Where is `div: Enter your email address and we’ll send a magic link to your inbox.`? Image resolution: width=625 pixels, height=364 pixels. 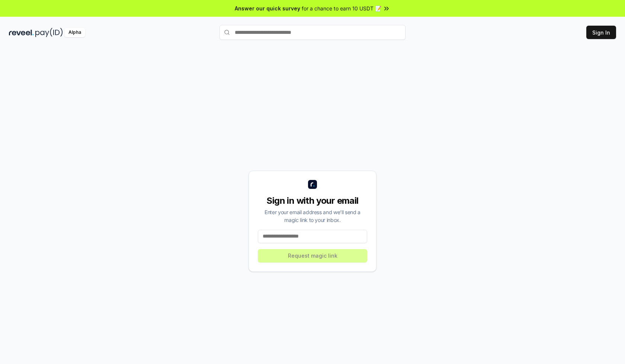 div: Enter your email address and we’ll send a magic link to your inbox. is located at coordinates (312, 216).